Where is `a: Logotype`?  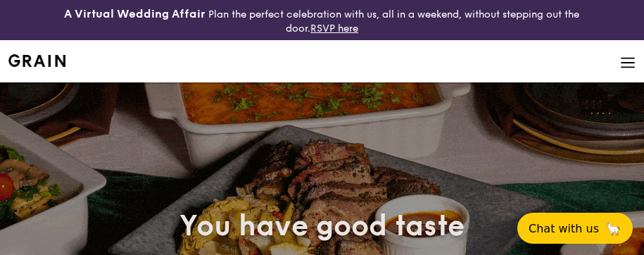
a: Logotype is located at coordinates (37, 61).